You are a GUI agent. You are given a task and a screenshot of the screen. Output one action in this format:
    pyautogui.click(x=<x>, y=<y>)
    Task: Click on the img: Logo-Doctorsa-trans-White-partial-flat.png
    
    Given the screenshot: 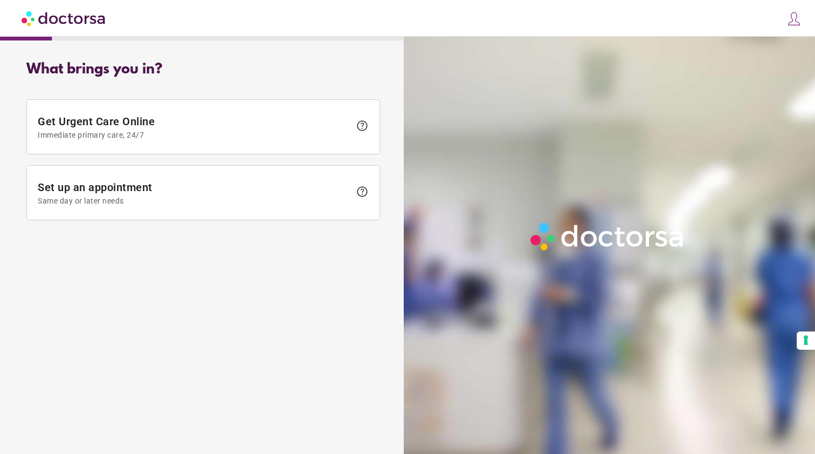 What is the action you would take?
    pyautogui.click(x=608, y=236)
    